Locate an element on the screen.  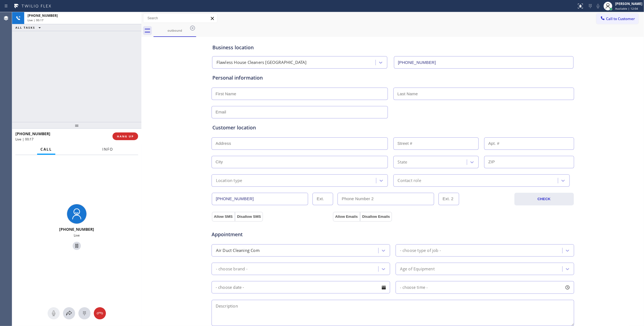
input: Ext. 2 is located at coordinates (449, 199).